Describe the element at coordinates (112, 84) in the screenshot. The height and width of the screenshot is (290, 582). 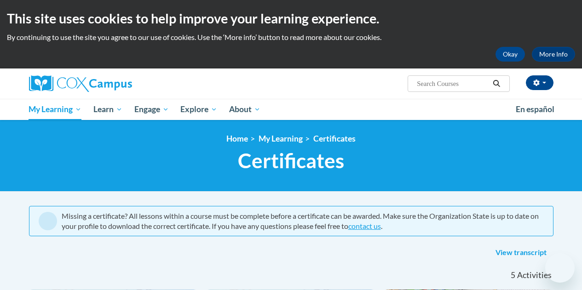
I see `a: Cox Campus` at that location.